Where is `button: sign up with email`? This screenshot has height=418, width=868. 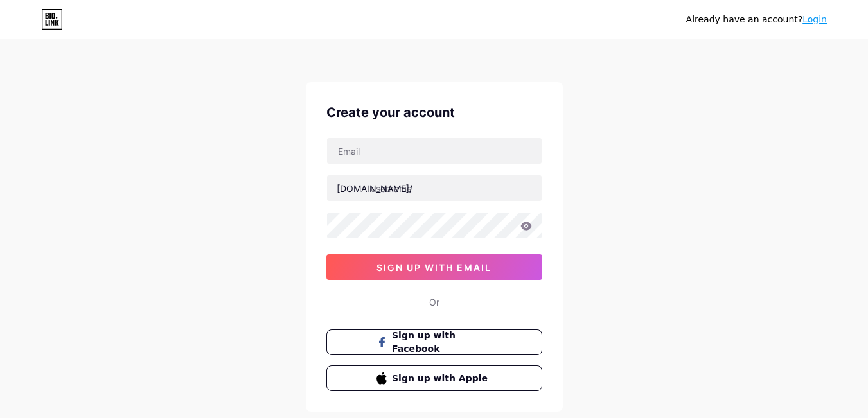 button: sign up with email is located at coordinates (434, 267).